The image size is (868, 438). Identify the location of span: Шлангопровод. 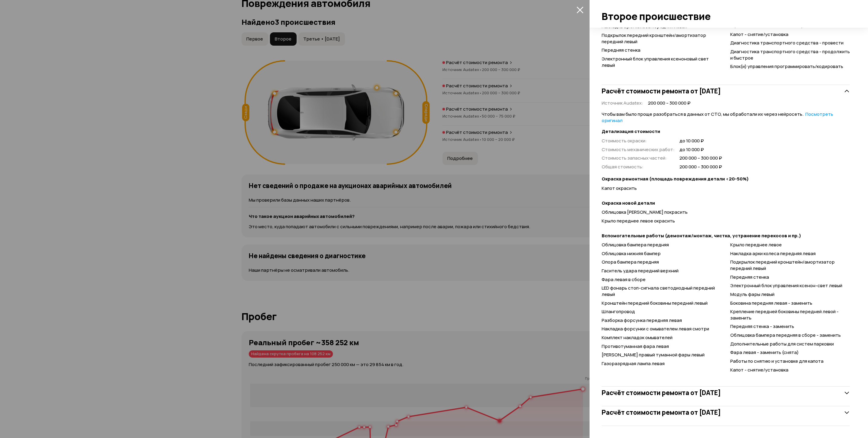
(618, 312).